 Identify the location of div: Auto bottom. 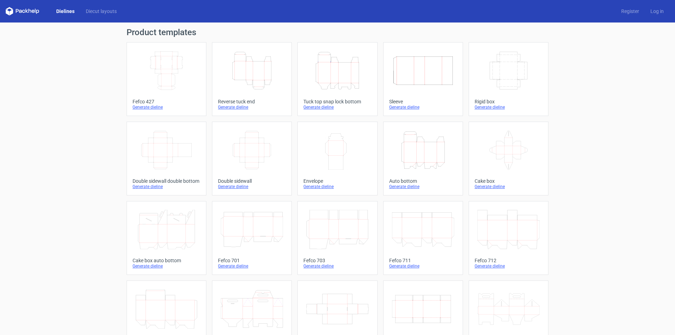
(423, 181).